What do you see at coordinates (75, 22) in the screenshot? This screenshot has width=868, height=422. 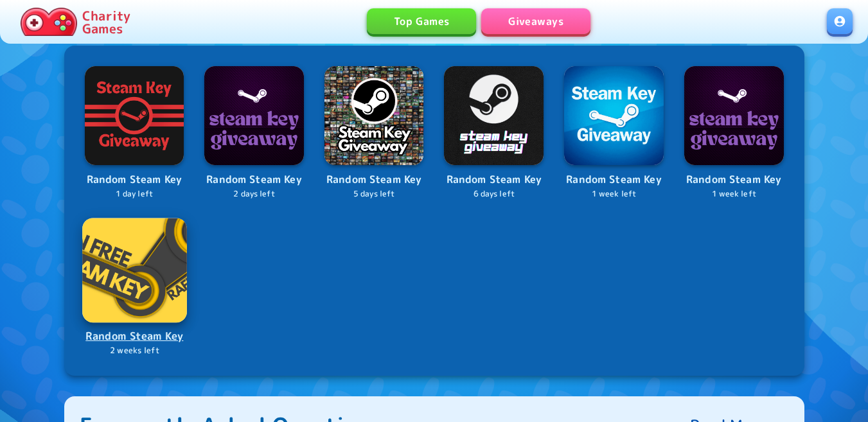 I see `a: Charity Games` at bounding box center [75, 22].